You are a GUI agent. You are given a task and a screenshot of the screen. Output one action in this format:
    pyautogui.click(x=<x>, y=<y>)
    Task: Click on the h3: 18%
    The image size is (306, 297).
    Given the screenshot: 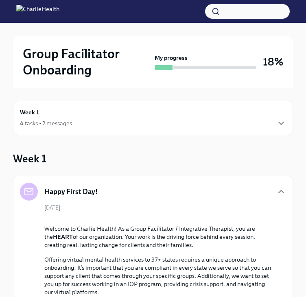 What is the action you would take?
    pyautogui.click(x=273, y=62)
    